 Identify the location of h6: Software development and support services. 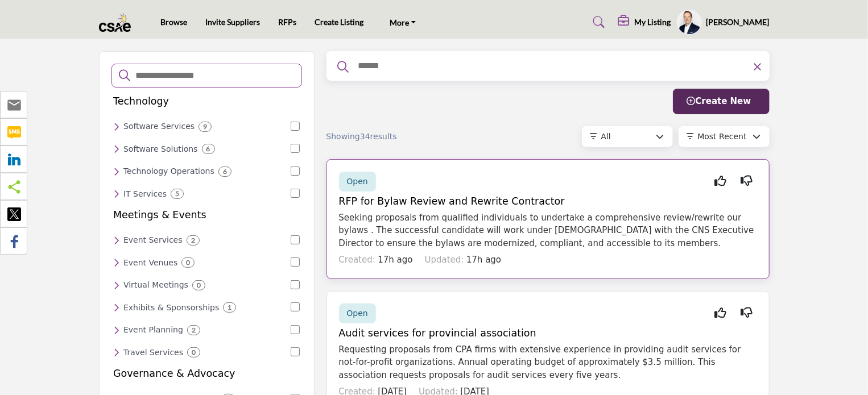
(159, 126).